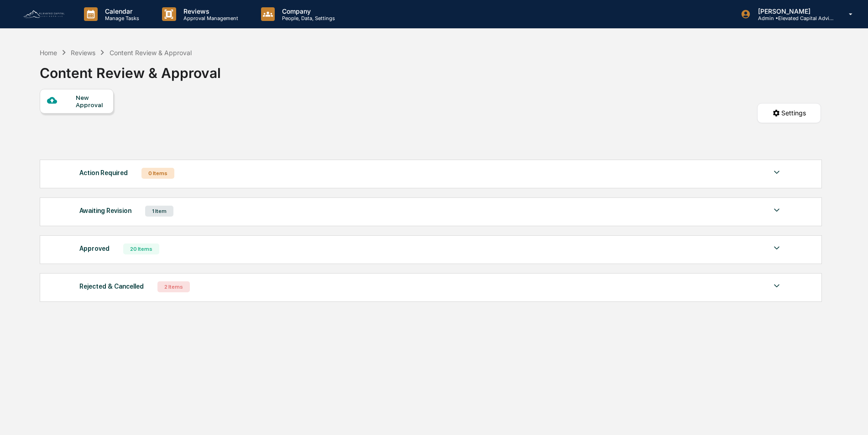  Describe the element at coordinates (49, 52) in the screenshot. I see `div: Home` at that location.